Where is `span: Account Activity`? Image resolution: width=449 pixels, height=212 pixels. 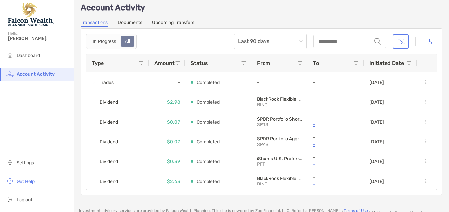 span: Account Activity is located at coordinates (35, 74).